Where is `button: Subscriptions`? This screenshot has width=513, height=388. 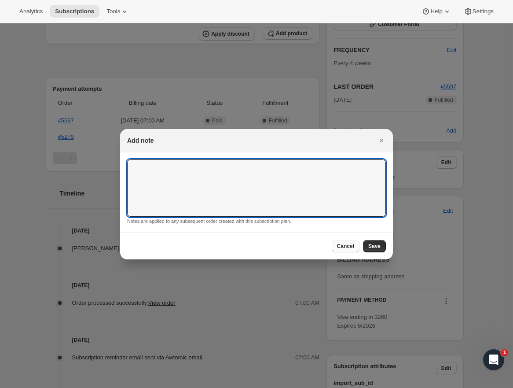 button: Subscriptions is located at coordinates (74, 11).